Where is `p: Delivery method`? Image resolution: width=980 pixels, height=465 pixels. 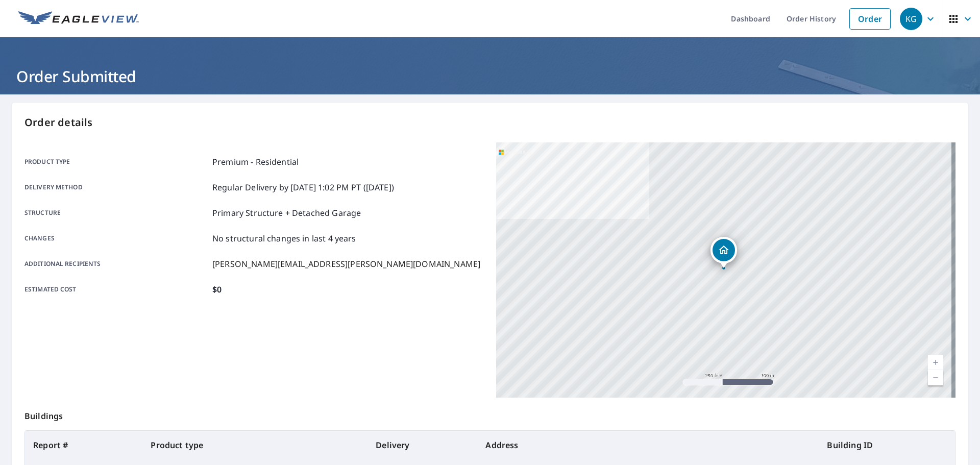 p: Delivery method is located at coordinates (116, 187).